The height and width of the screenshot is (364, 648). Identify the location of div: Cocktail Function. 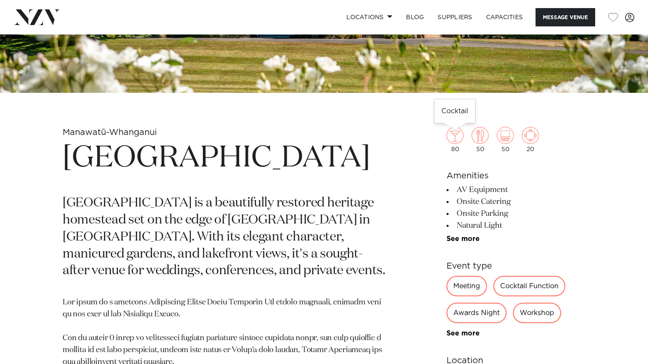
(529, 286).